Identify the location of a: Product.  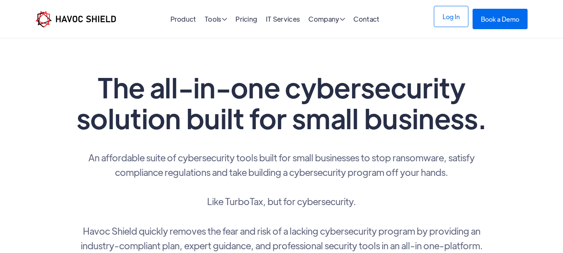
(183, 19).